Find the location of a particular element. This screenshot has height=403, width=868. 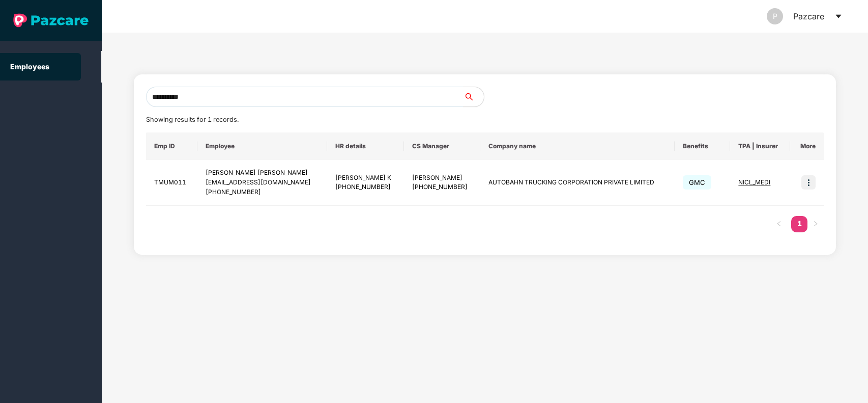

span: caret-down is located at coordinates (838, 16).